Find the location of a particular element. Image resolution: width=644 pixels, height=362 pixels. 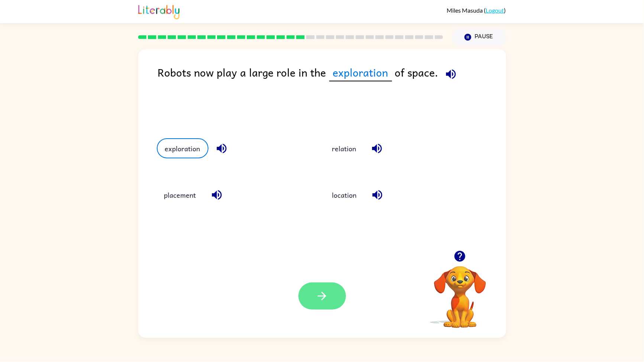

img: Literably is located at coordinates (159, 11).